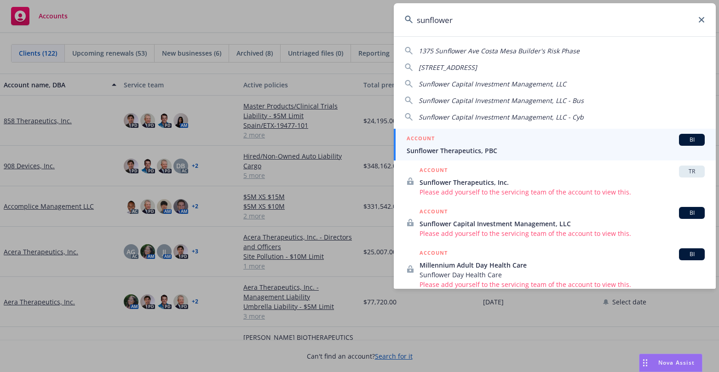 This screenshot has height=372, width=719. I want to click on span: 1375 Sunflower Ave Costa Mesa Builder's Risk Phase, so click(499, 51).